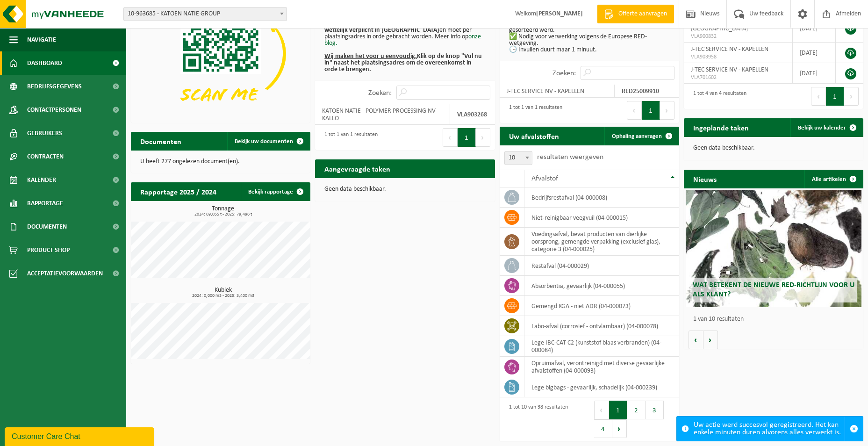  What do you see at coordinates (205, 14) in the screenshot?
I see `span: 10-963685 - KATOEN NATIE GROUP` at bounding box center [205, 14].